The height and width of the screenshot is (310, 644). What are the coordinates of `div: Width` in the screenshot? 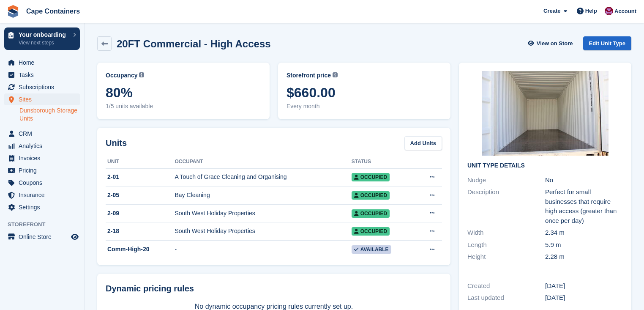 It's located at (506, 232).